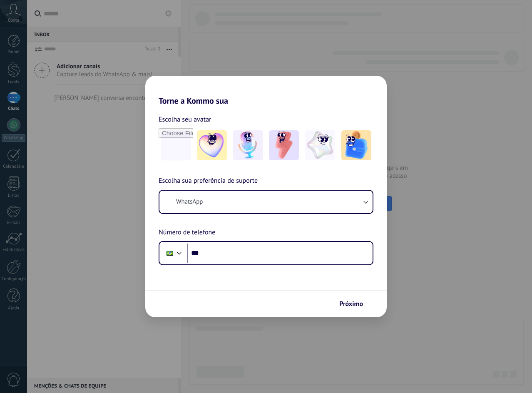  Describe the element at coordinates (208, 181) in the screenshot. I see `span: Escolha sua preferência de suporte` at that location.